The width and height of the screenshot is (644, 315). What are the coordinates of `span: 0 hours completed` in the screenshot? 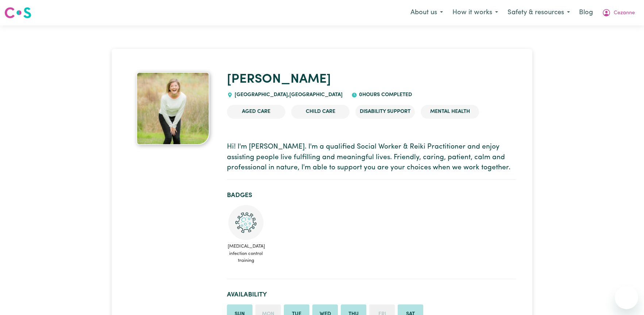 It's located at (384, 95).